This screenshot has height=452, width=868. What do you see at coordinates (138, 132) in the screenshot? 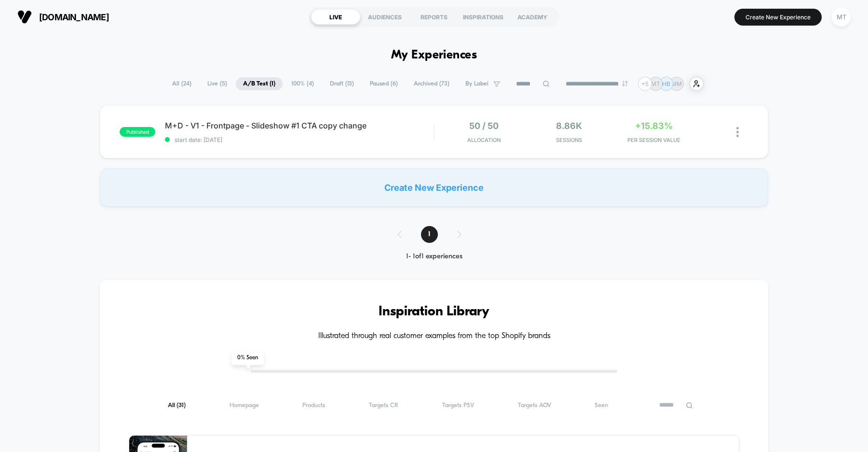
I see `span: published` at bounding box center [138, 132].